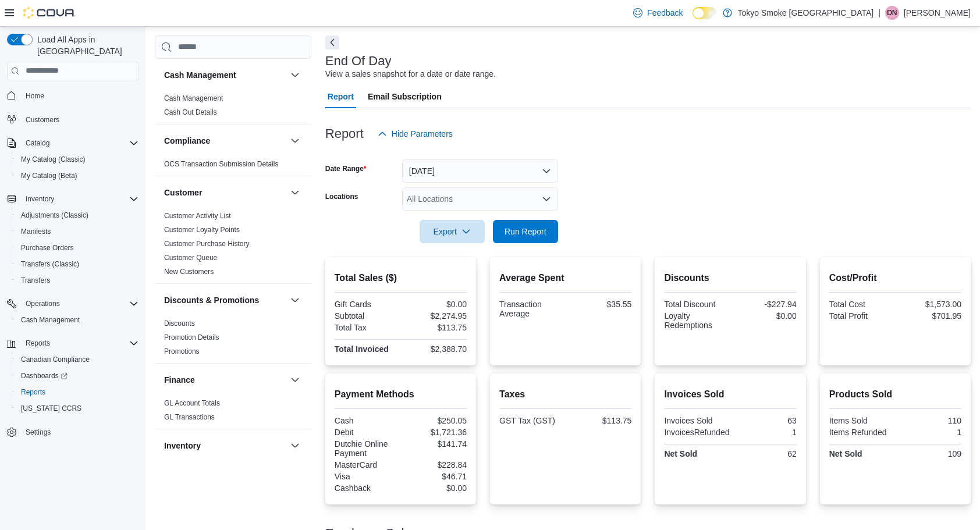 The height and width of the screenshot is (530, 980). I want to click on div: Discounts & Promotions, so click(233, 339).